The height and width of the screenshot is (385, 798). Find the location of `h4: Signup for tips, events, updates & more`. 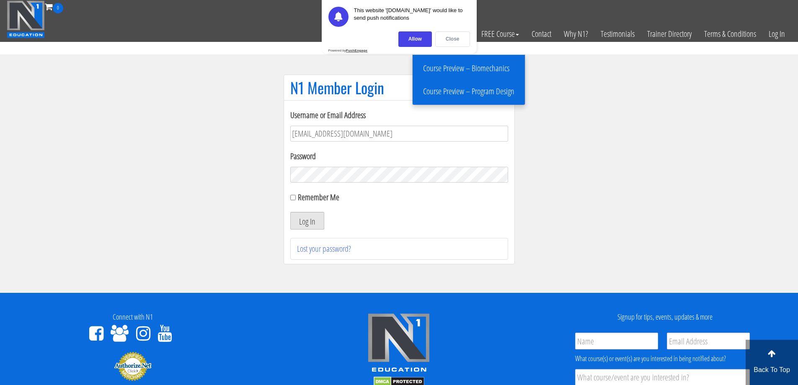

h4: Signup for tips, events, updates & more is located at coordinates (665, 317).